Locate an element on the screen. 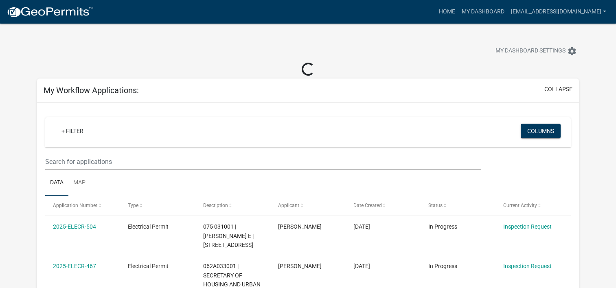  datatable-header-cell: Type is located at coordinates (158, 206).